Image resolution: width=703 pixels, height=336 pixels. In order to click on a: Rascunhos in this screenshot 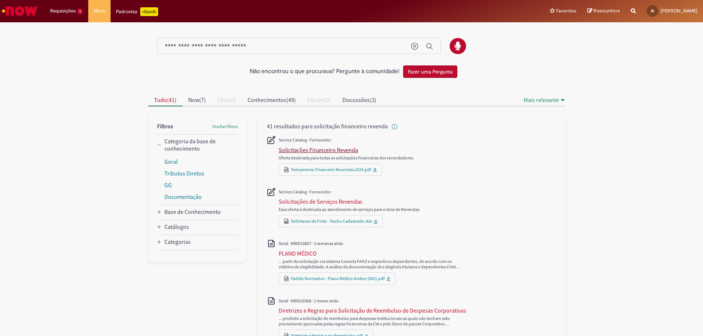, I will do `click(603, 11)`.